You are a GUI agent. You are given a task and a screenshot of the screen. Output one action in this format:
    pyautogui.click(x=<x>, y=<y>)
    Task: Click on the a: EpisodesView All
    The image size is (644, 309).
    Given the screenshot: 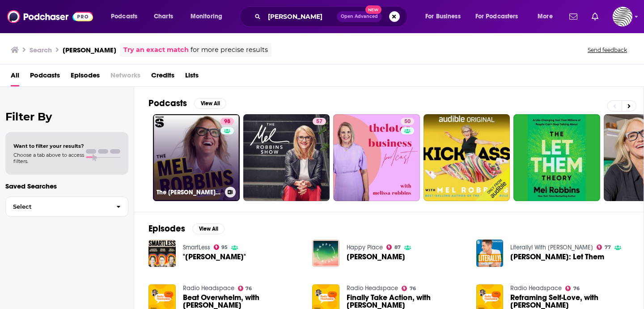 What is the action you would take?
    pyautogui.click(x=186, y=228)
    